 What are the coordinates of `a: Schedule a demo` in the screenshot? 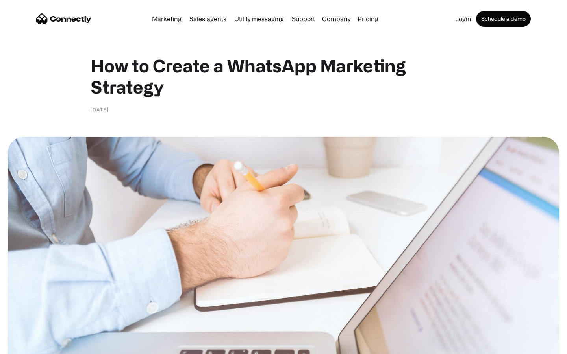 It's located at (503, 19).